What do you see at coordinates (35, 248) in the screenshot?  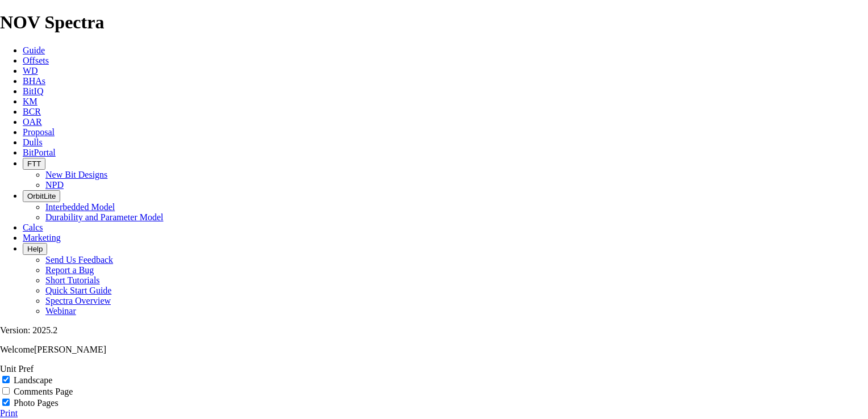 I see `button: Help` at bounding box center [35, 248].